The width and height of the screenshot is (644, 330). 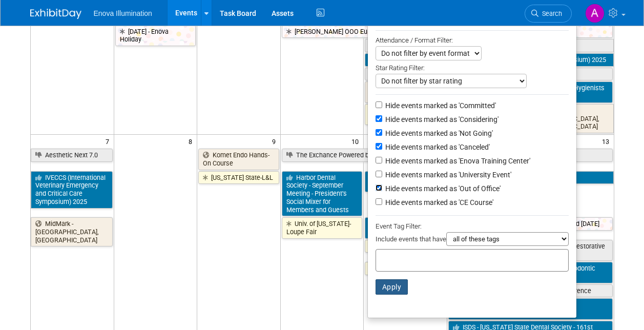 I want to click on span: Enova Illumination, so click(x=123, y=13).